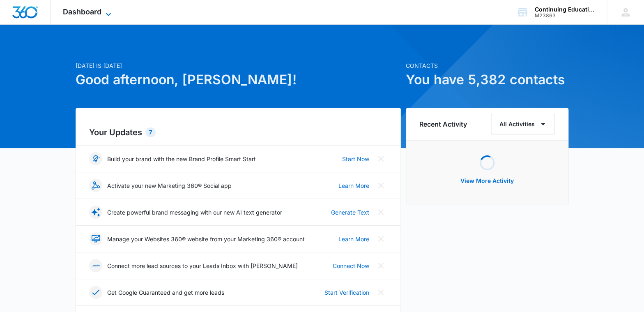  Describe the element at coordinates (351, 266) in the screenshot. I see `a: Connect Now` at that location.